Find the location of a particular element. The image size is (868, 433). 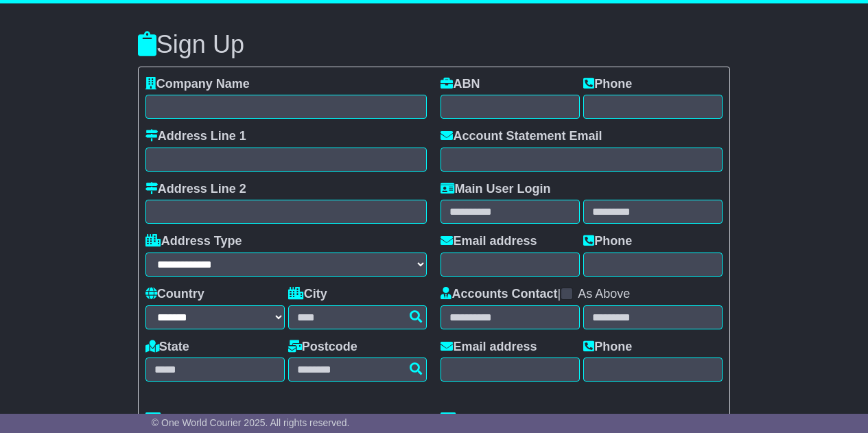

label: State is located at coordinates (168, 347).